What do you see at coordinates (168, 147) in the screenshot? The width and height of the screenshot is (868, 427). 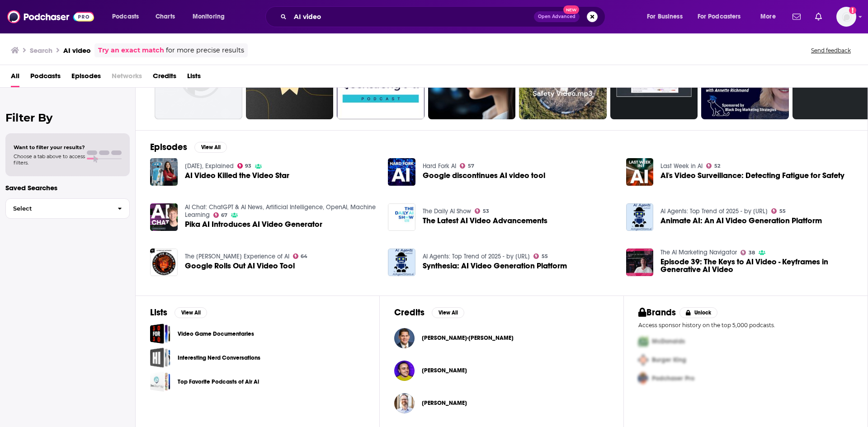 I see `h2: Episodes` at bounding box center [168, 147].